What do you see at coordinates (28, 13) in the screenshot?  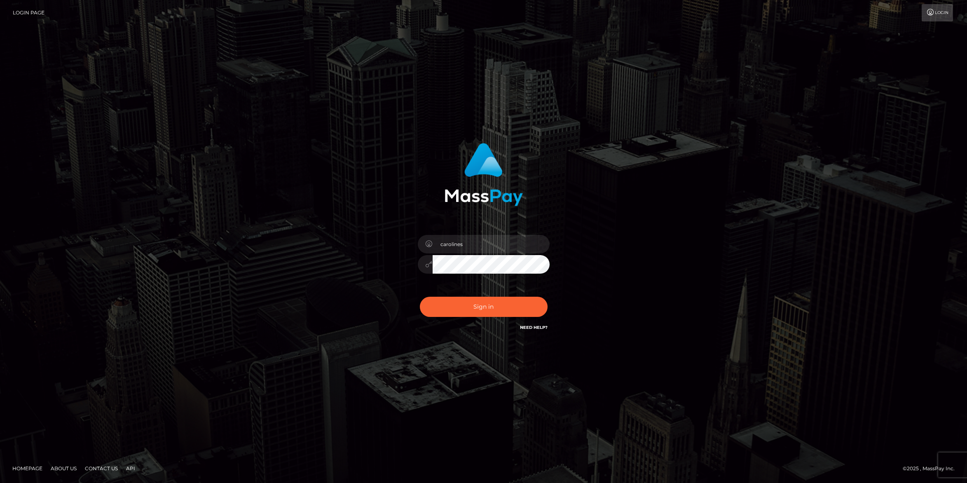 I see `a: Login Page` at bounding box center [28, 13].